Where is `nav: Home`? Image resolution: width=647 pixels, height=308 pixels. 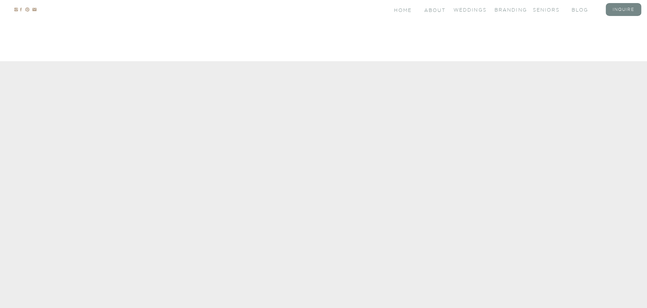 nav: Home is located at coordinates (403, 10).